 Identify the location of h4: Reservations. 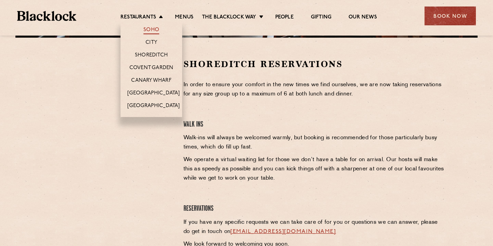
(315, 209).